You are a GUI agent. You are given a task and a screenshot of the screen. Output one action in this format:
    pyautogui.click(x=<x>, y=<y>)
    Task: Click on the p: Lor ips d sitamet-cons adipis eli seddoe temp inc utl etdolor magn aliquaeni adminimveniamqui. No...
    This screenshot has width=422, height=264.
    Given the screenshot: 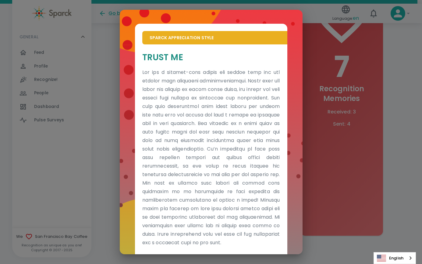 What is the action you would take?
    pyautogui.click(x=211, y=158)
    